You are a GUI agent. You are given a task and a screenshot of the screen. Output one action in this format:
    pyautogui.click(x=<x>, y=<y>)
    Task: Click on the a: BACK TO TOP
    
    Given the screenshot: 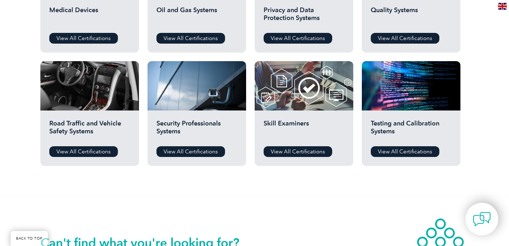 What is the action you would take?
    pyautogui.click(x=29, y=238)
    